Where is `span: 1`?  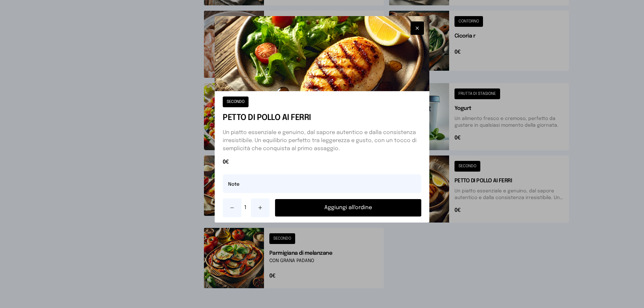 span: 1 is located at coordinates (246, 208).